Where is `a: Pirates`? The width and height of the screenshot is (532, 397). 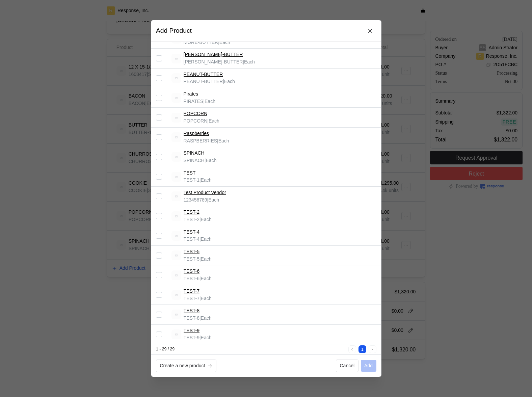
a: Pirates is located at coordinates (191, 94).